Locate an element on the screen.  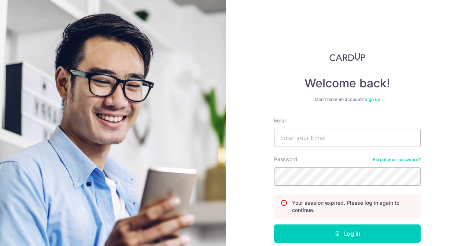
button: Log in is located at coordinates (347, 234).